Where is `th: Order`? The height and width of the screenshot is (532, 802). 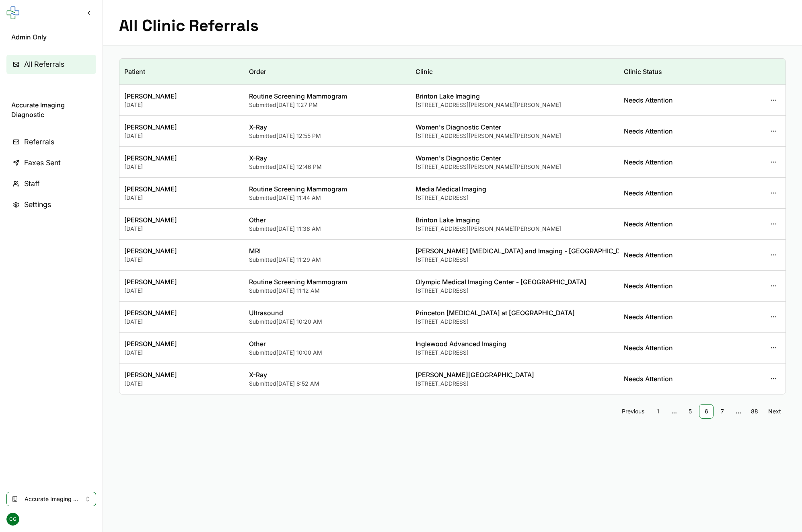 th: Order is located at coordinates (327, 71).